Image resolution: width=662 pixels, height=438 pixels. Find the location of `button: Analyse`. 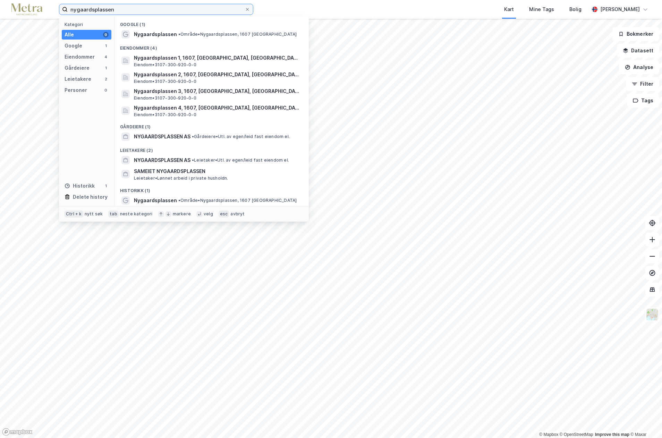

button: Analyse is located at coordinates (639, 67).